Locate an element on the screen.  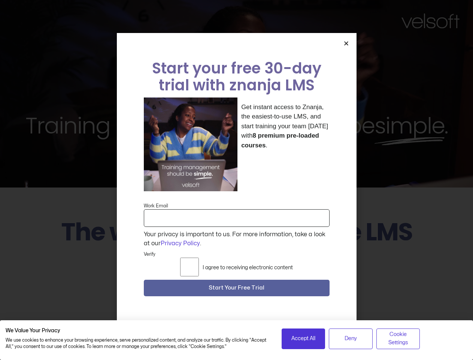
span: Deny is located at coordinates (351, 338).